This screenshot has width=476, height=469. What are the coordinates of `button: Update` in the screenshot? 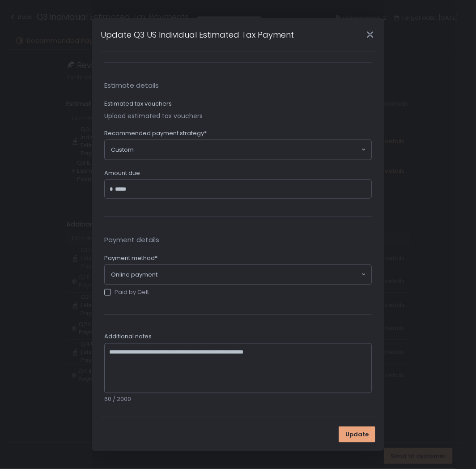 It's located at (357, 435).